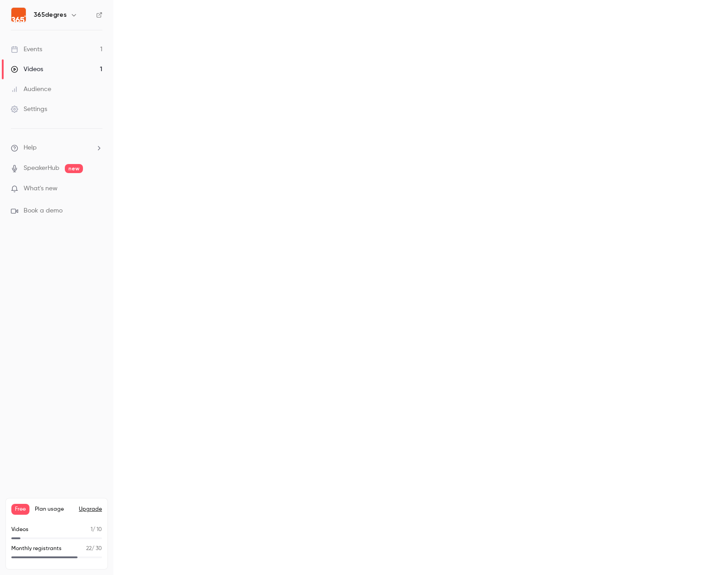 The width and height of the screenshot is (728, 575). Describe the element at coordinates (92, 529) in the screenshot. I see `span: 1` at that location.